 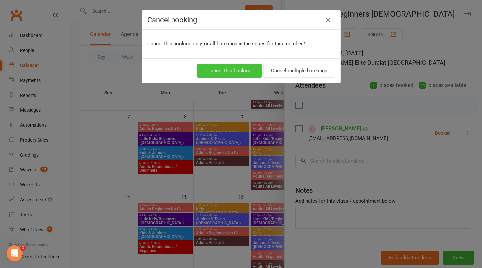 I want to click on button: Close, so click(x=328, y=20).